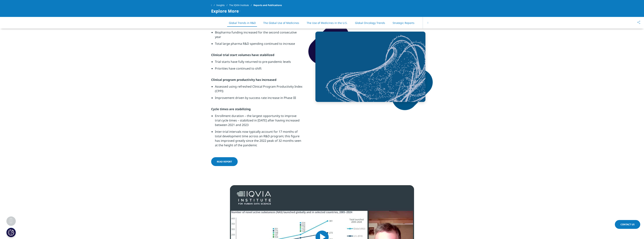 Image resolution: width=644 pixels, height=239 pixels. What do you see at coordinates (370, 67) in the screenshot?
I see `img: shape-1.png` at bounding box center [370, 67].